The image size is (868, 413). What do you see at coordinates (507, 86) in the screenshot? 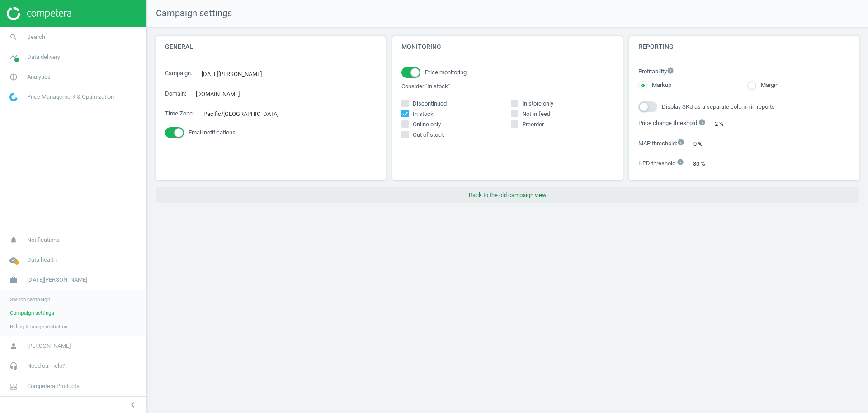
I see `label: Consider "In stock"` at bounding box center [507, 86].